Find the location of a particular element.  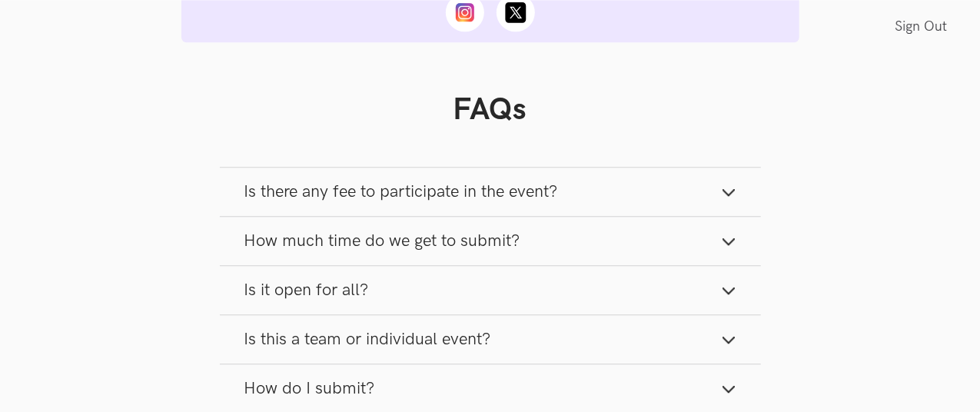

span: How much time do we get to submit? is located at coordinates (382, 240).